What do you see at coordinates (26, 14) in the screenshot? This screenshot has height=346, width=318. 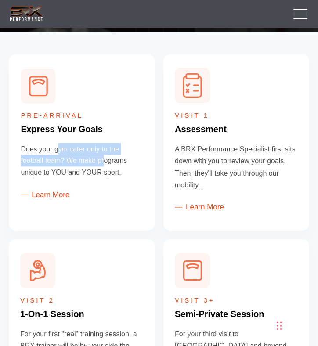 I see `img: BRX Transparent Logo-2` at bounding box center [26, 14].